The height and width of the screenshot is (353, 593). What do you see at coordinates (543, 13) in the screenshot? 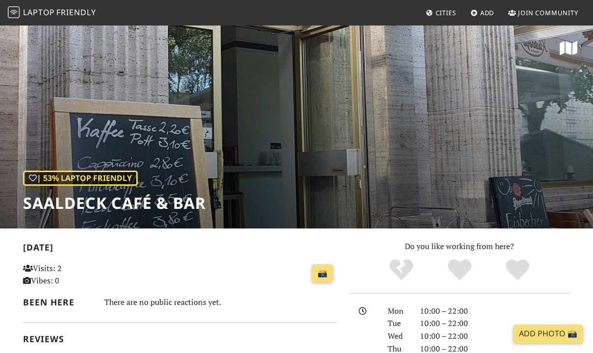
I see `a: Join Community` at bounding box center [543, 13].